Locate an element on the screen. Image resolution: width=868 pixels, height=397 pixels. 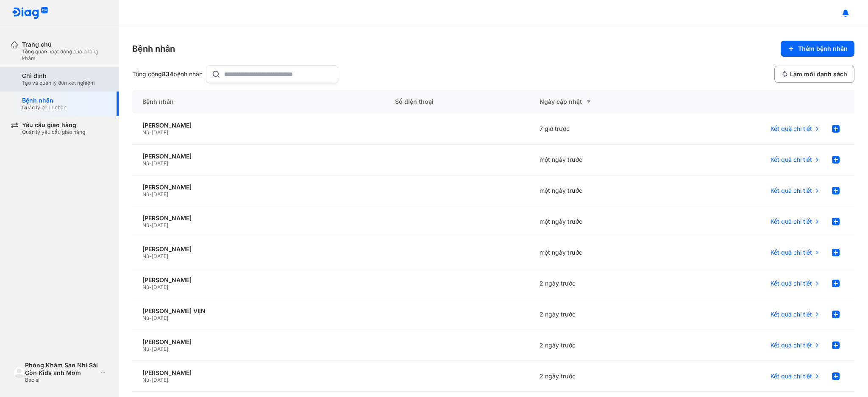
div: Yêu cầu giao hàng is located at coordinates (54, 125).